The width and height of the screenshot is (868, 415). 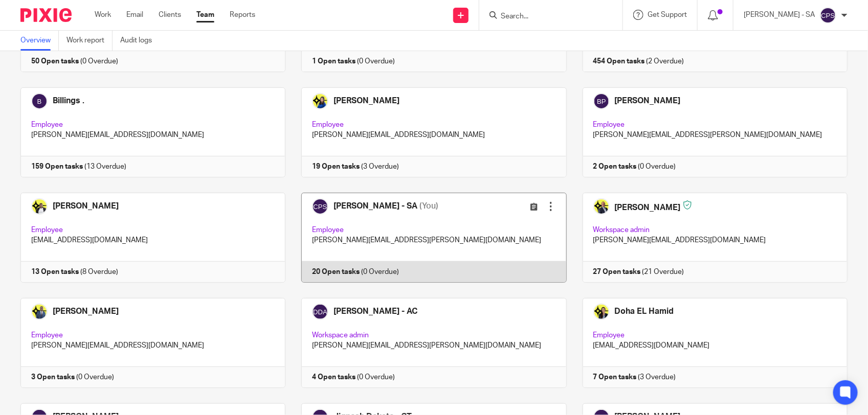 What do you see at coordinates (139, 40) in the screenshot?
I see `a: Audit logs` at bounding box center [139, 40].